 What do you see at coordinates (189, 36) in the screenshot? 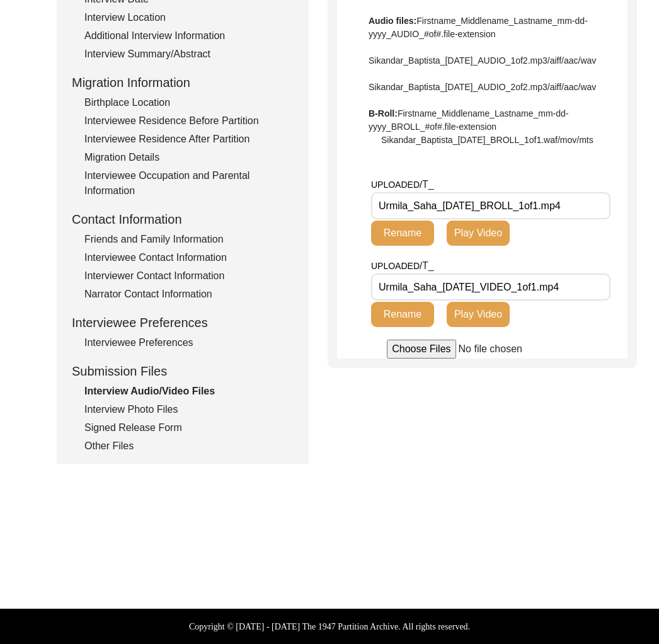
I see `div: Additional Interview Information` at bounding box center [189, 36].